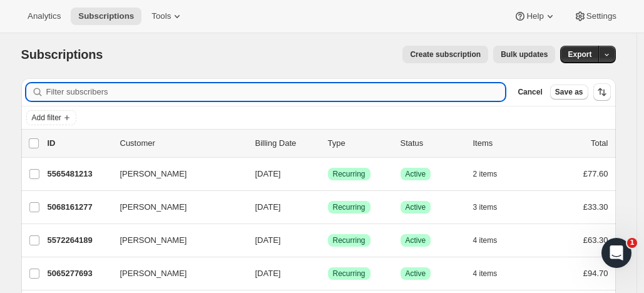  Describe the element at coordinates (529, 92) in the screenshot. I see `span: Cancel` at that location.